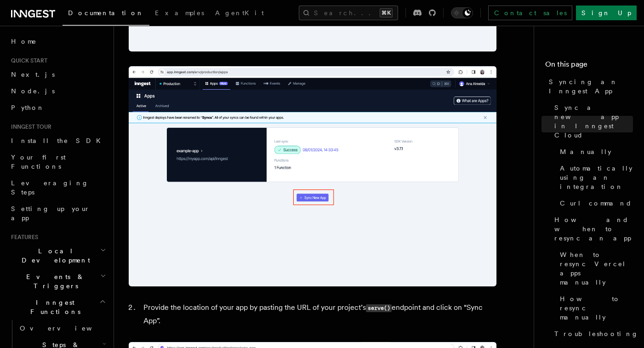 The height and width of the screenshot is (348, 644). What do you see at coordinates (58, 140) in the screenshot?
I see `span: Install the SDK` at bounding box center [58, 140].